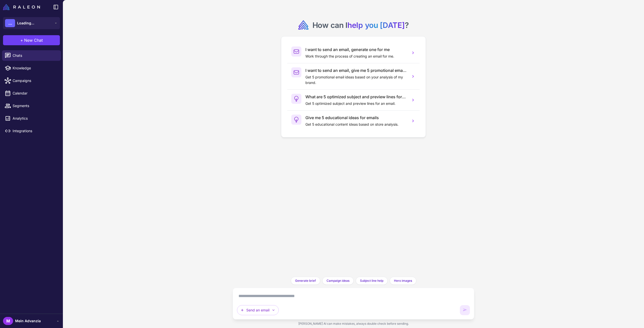  I want to click on img: Raleon Logo, so click(22, 7).